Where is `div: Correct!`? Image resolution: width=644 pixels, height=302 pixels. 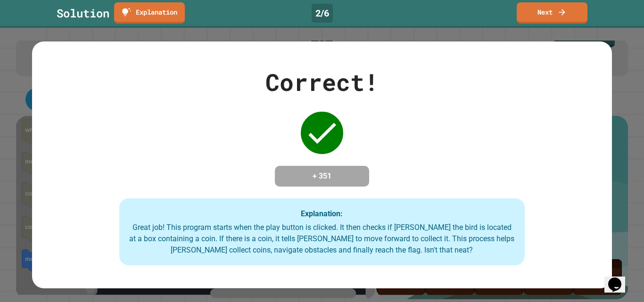 div: Correct! is located at coordinates (322, 82).